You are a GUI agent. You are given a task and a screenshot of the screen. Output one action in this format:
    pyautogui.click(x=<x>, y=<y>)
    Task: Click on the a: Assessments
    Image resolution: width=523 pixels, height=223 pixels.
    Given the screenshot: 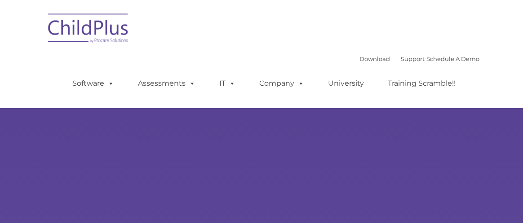 What is the action you would take?
    pyautogui.click(x=167, y=83)
    